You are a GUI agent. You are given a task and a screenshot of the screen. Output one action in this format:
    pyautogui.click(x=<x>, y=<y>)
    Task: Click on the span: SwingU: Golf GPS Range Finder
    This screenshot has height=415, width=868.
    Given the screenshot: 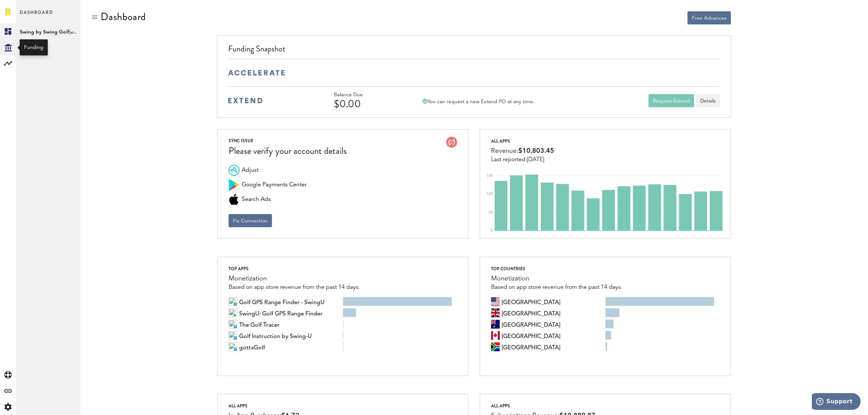 What is the action you would take?
    pyautogui.click(x=281, y=313)
    